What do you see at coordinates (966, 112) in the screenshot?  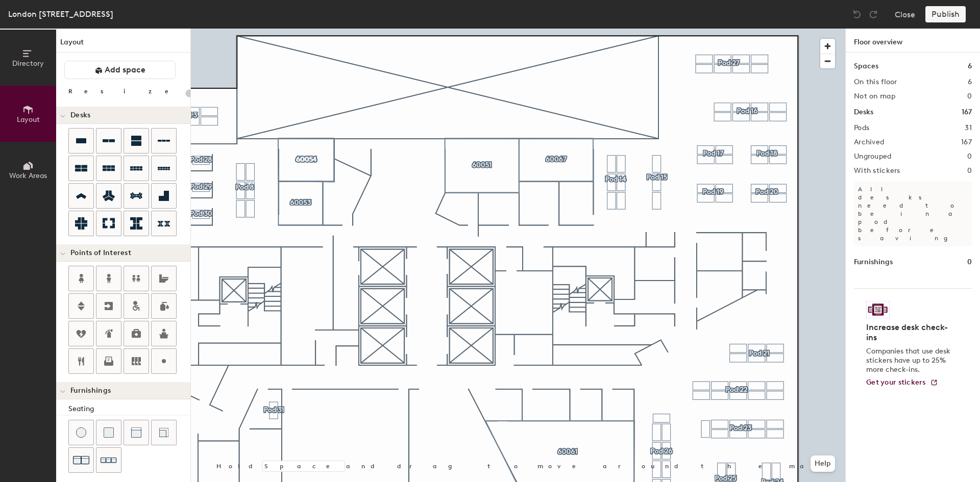 I see `h1: 167` at bounding box center [966, 112].